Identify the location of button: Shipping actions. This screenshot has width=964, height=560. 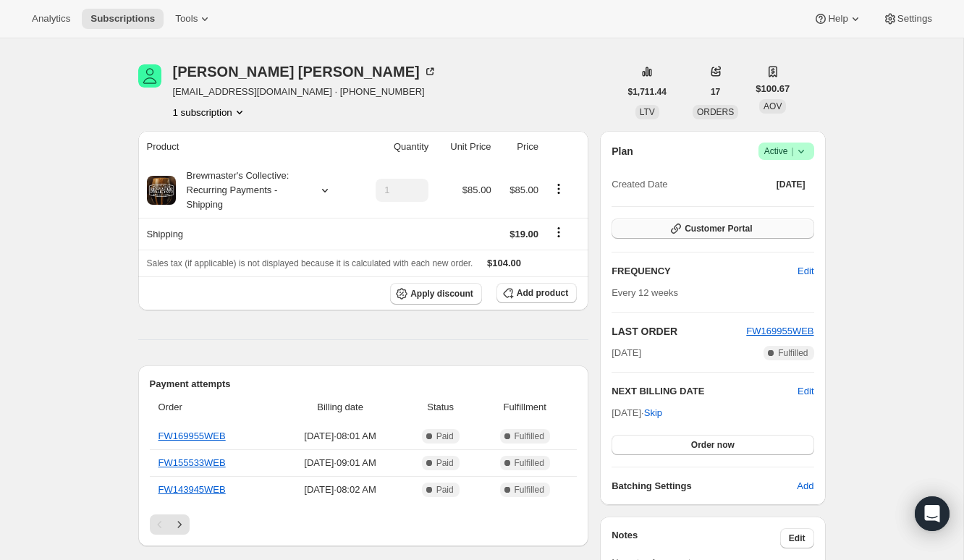
(559, 232).